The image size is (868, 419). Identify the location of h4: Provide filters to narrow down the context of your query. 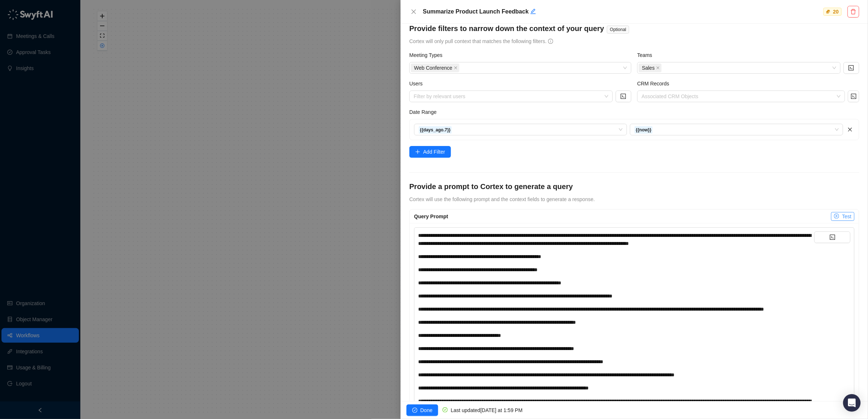
(507, 28).